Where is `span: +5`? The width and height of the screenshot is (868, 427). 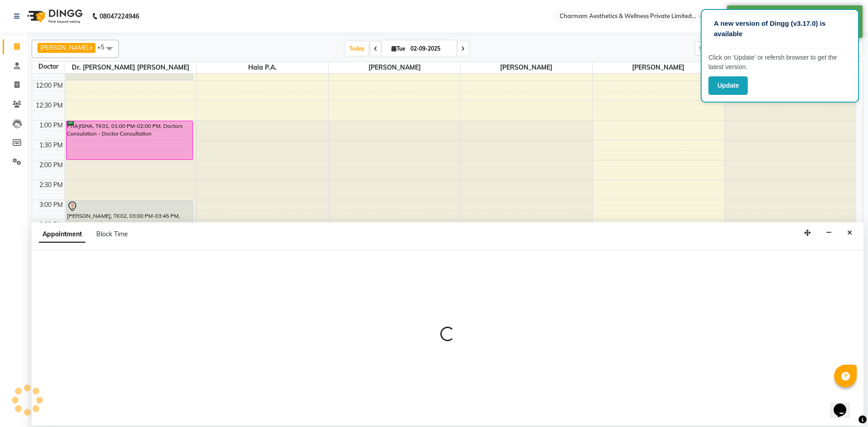 span: +5 is located at coordinates (104, 47).